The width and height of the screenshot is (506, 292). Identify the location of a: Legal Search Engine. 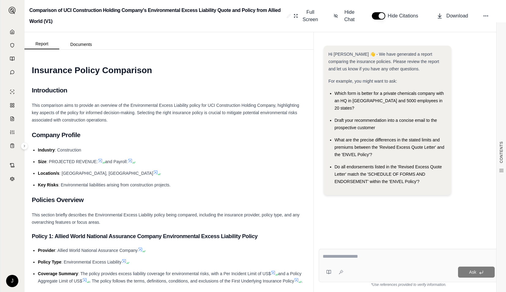
(12, 179).